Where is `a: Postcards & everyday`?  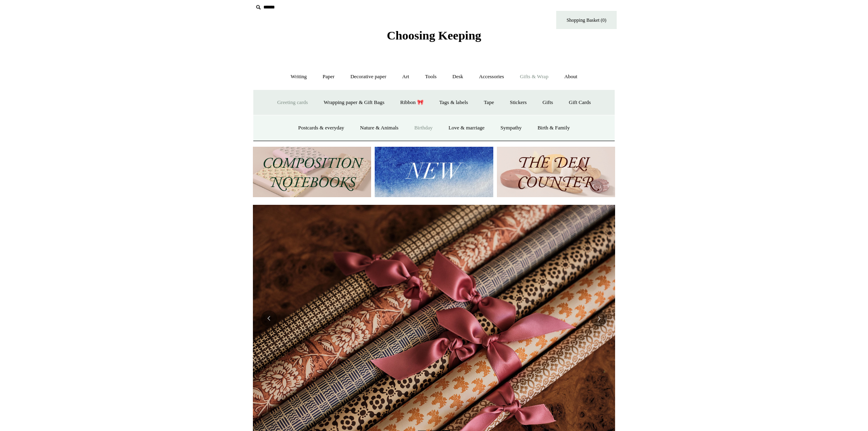 a: Postcards & everyday is located at coordinates (321, 127).